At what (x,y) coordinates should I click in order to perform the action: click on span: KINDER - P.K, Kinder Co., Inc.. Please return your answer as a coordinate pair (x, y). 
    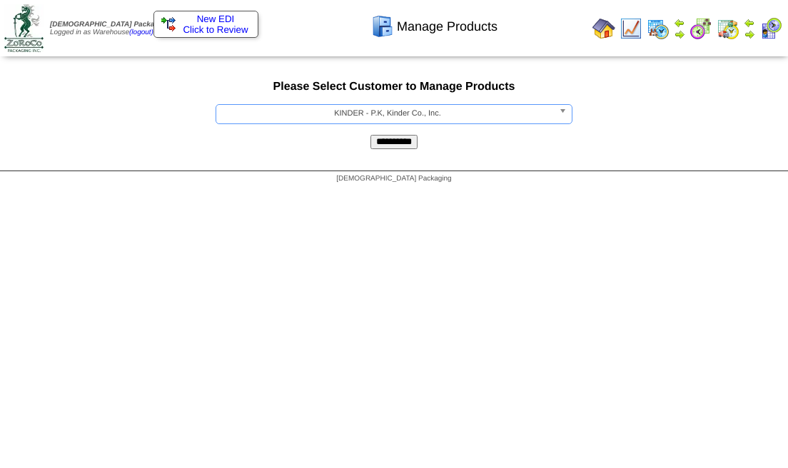
    Looking at the image, I should click on (387, 113).